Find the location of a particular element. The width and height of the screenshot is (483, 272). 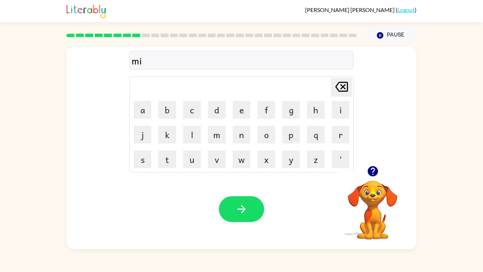

button: i is located at coordinates (341, 110).